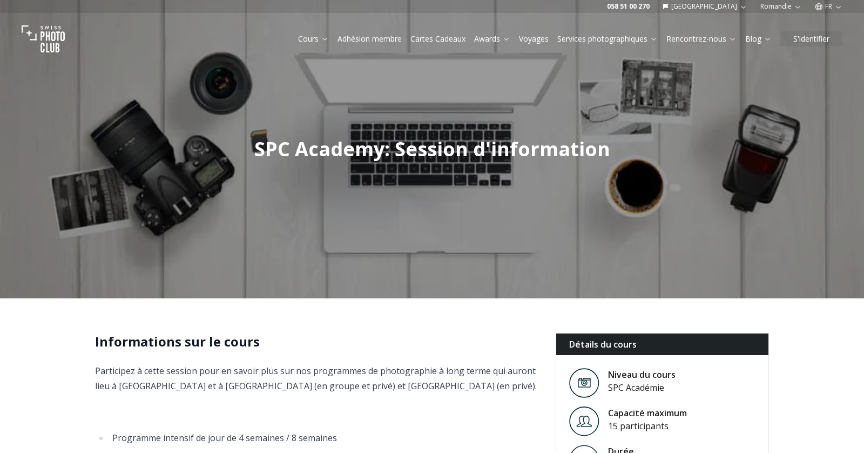 The height and width of the screenshot is (453, 864). Describe the element at coordinates (642, 387) in the screenshot. I see `div: SPC Académie` at that location.